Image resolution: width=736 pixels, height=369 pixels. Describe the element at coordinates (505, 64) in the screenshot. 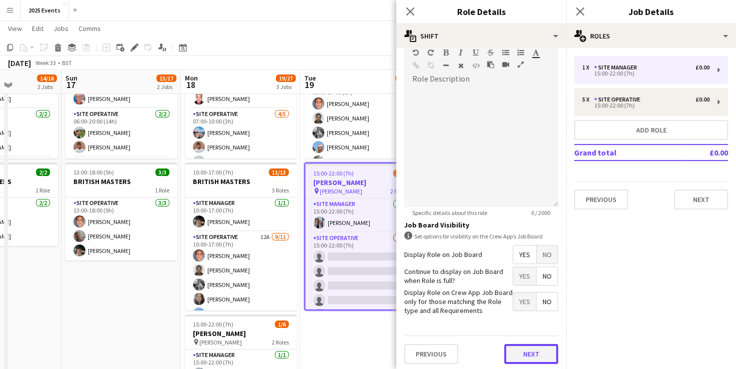

I see `button: Insert video` at that location.